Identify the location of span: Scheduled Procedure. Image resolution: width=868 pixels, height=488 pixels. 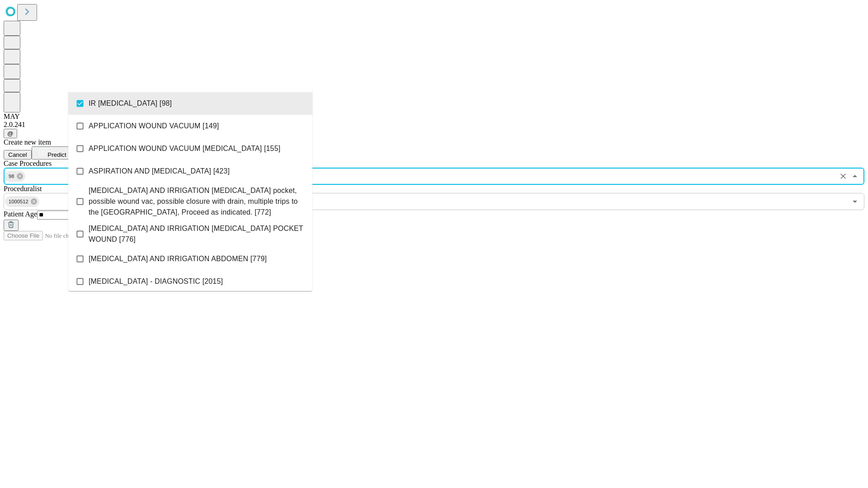
(27, 163).